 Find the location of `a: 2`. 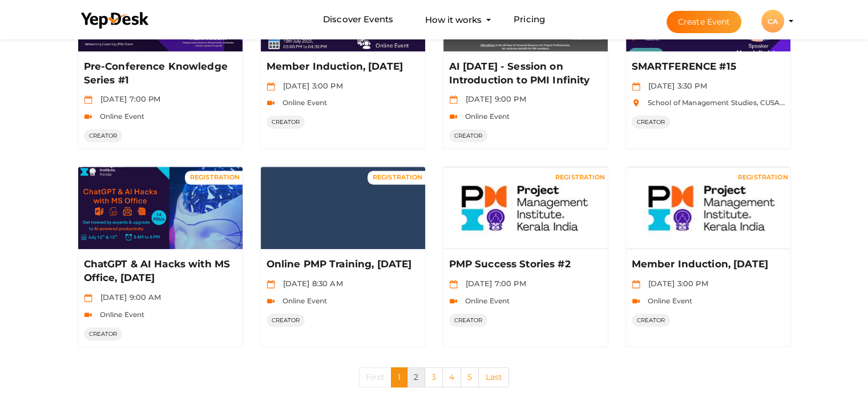

a: 2 is located at coordinates (416, 377).